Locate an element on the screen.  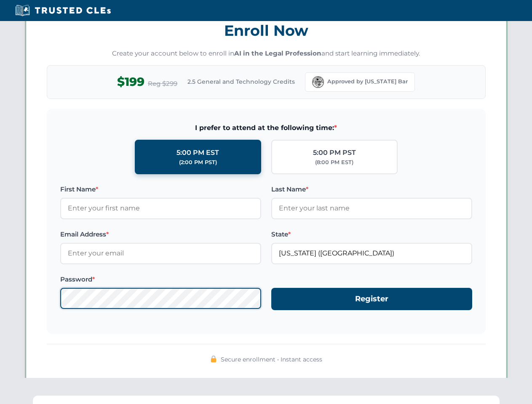
div: 5:00 PM EST is located at coordinates (198, 153).